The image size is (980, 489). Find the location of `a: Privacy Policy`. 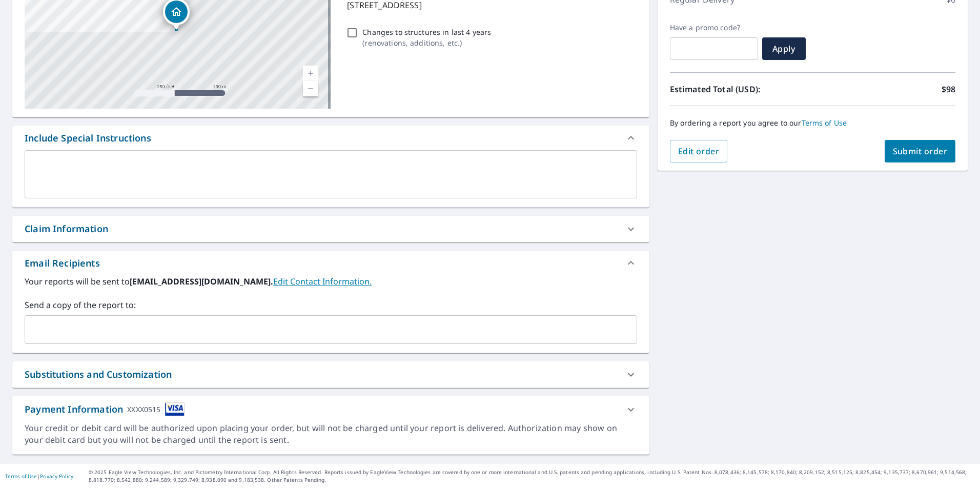

a: Privacy Policy is located at coordinates (57, 477).